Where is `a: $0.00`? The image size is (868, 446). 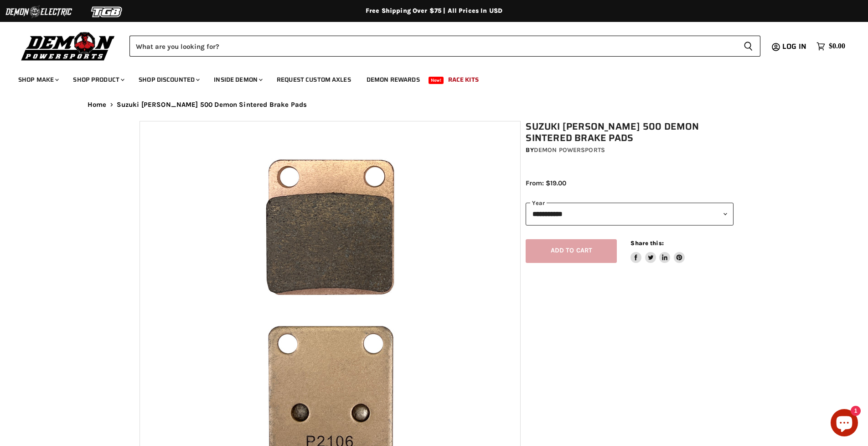 a: $0.00 is located at coordinates (830, 46).